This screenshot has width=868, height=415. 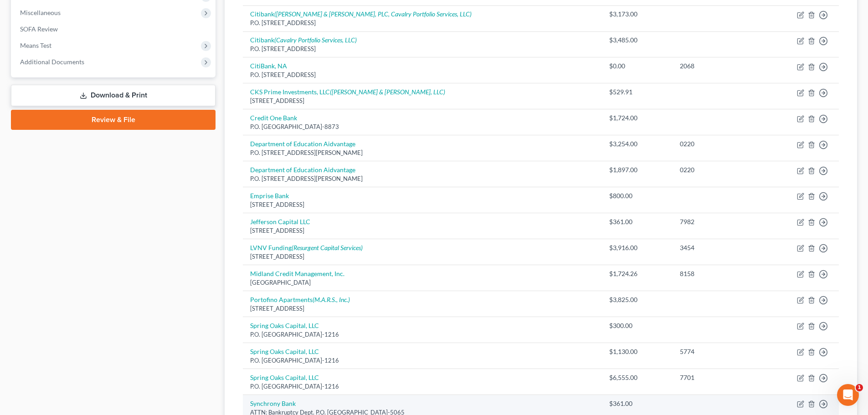 What do you see at coordinates (36, 45) in the screenshot?
I see `span: Means Test` at bounding box center [36, 45].